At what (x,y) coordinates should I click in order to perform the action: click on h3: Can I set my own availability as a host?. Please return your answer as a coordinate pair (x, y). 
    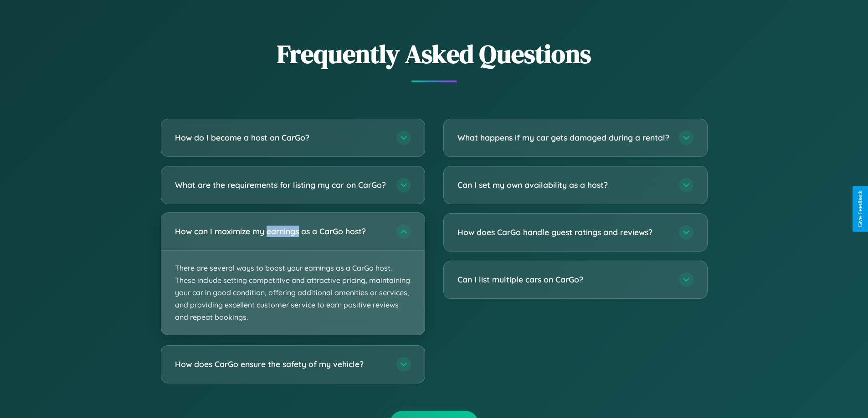
    Looking at the image, I should click on (564, 185).